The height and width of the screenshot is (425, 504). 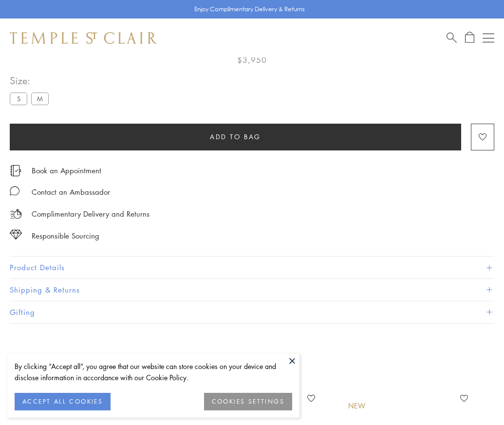 I want to click on div: Contact an Ambassador, so click(x=70, y=191).